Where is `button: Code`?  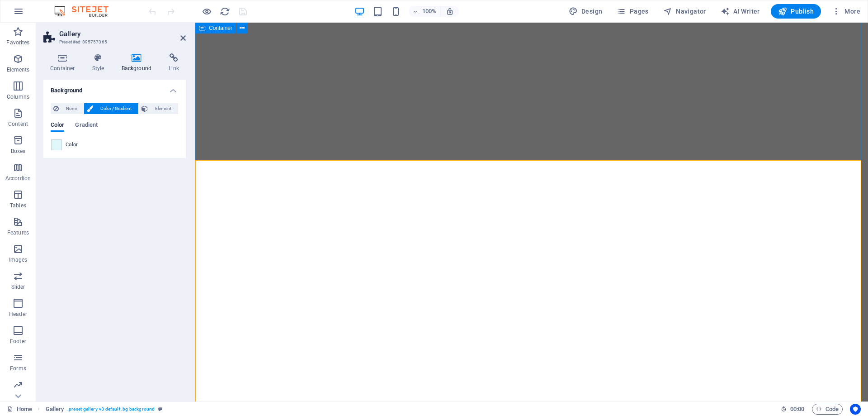
button: Code is located at coordinates (827, 409).